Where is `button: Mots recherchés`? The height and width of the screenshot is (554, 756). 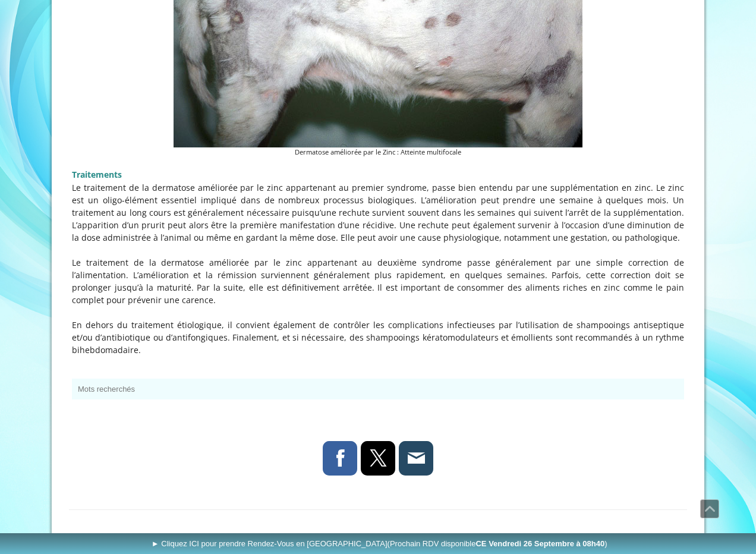 button: Mots recherchés is located at coordinates (378, 389).